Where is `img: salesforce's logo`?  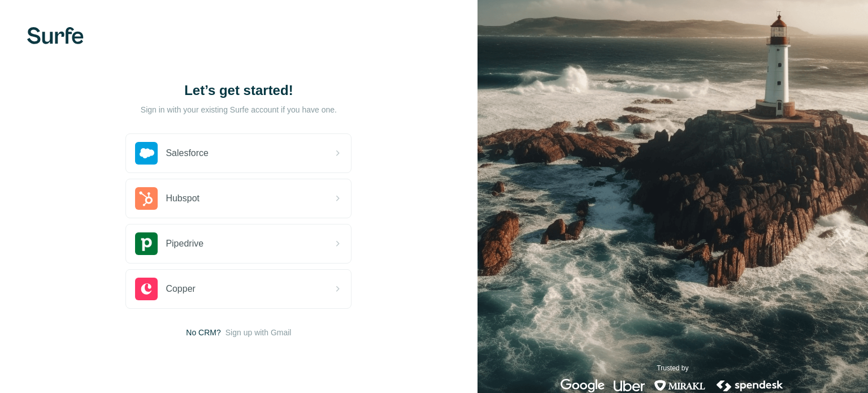
img: salesforce's logo is located at coordinates (146, 153).